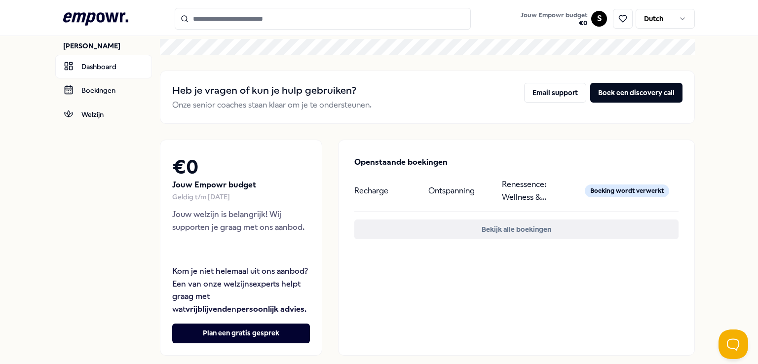 Image resolution: width=758 pixels, height=364 pixels. What do you see at coordinates (555, 93) in the screenshot?
I see `button: Email support` at bounding box center [555, 93].